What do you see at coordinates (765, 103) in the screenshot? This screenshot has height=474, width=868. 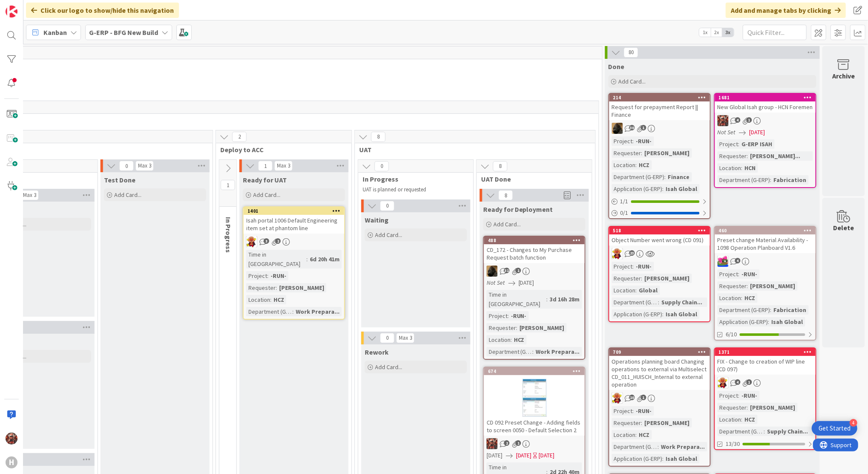 I see `div: 1681New Global Isah group - HCN Foremen` at bounding box center [765, 103].